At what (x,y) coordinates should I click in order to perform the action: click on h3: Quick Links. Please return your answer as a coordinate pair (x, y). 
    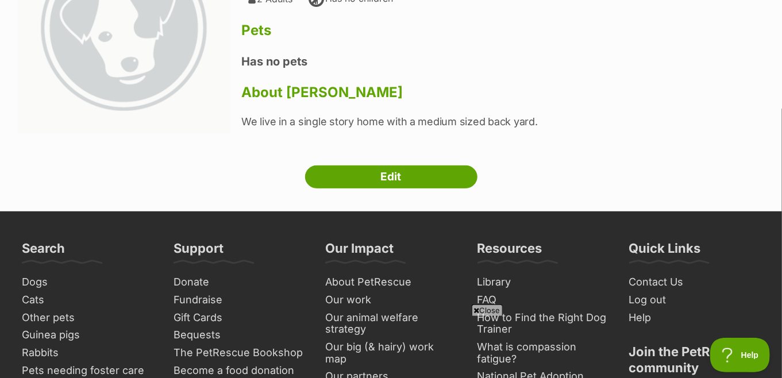
    Looking at the image, I should click on (664, 252).